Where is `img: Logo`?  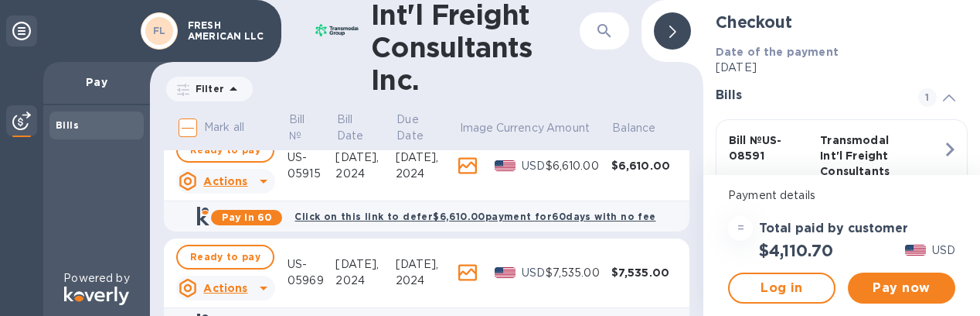 img: Logo is located at coordinates (97, 296).